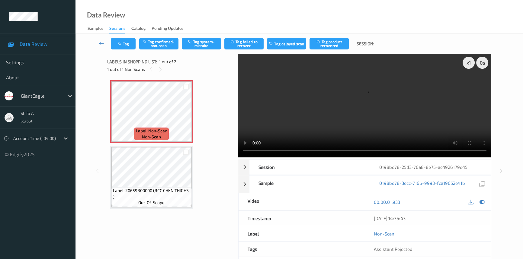 Image resolution: width=523 pixels, height=259 pixels. What do you see at coordinates (123, 44) in the screenshot?
I see `button: Tag` at bounding box center [123, 44].